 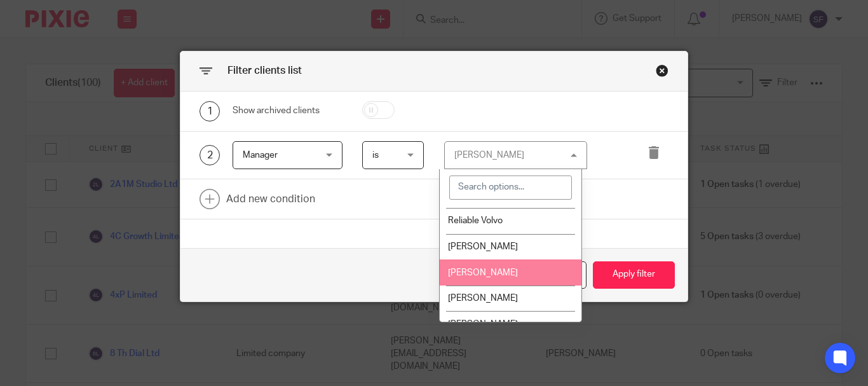 I want to click on button: Apply filter, so click(x=634, y=275).